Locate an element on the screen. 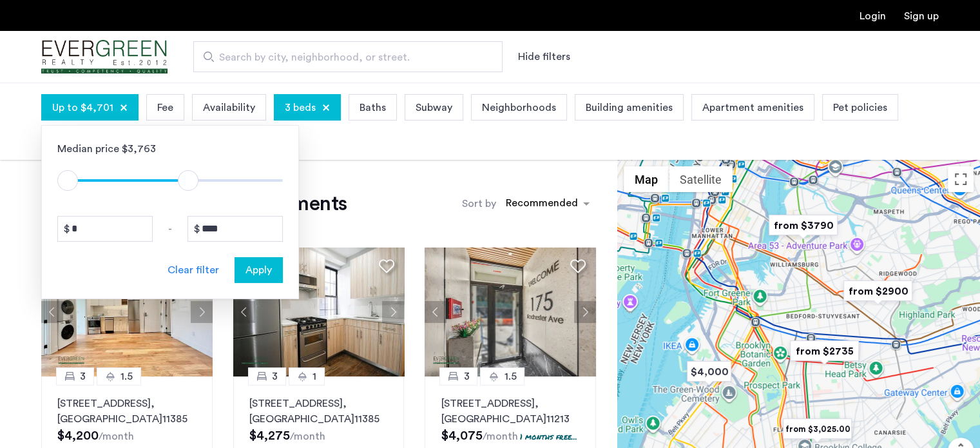 The image size is (980, 448). span: Apartment amenities is located at coordinates (752, 108).